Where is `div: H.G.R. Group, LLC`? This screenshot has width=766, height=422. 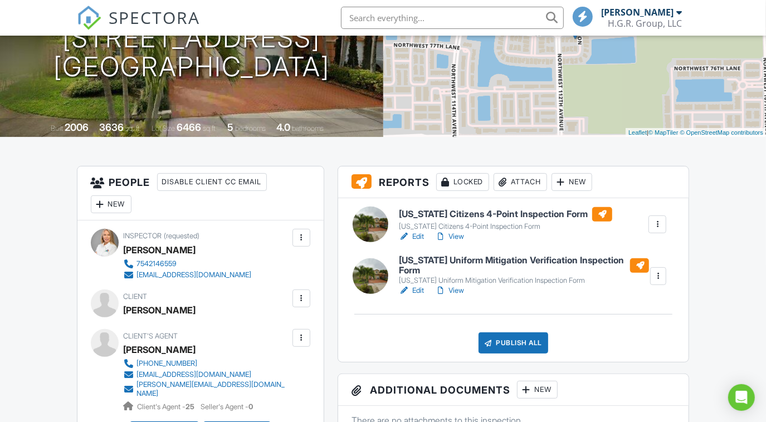
div: H.G.R. Group, LLC is located at coordinates (645, 23).